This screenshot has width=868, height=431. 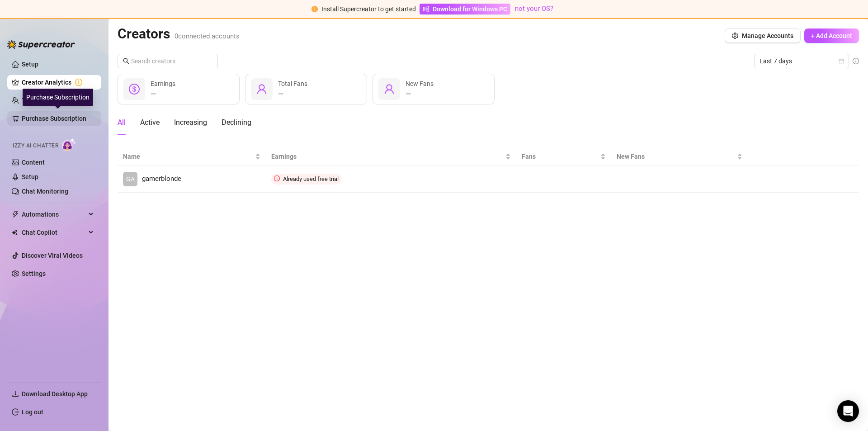 What do you see at coordinates (54, 215) in the screenshot?
I see `span: Automations` at bounding box center [54, 215].